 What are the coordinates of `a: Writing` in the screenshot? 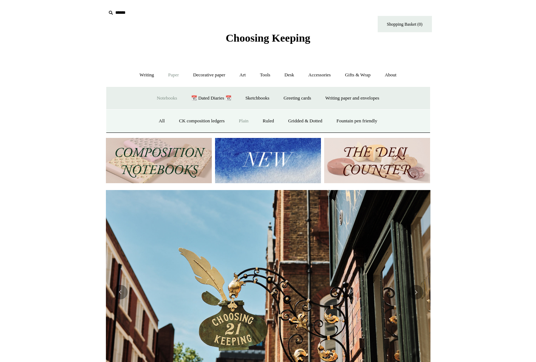 It's located at (147, 75).